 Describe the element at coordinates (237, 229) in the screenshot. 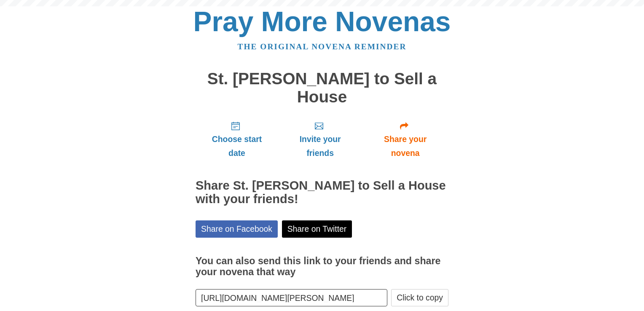

I see `a: Share on Facebook` at that location.